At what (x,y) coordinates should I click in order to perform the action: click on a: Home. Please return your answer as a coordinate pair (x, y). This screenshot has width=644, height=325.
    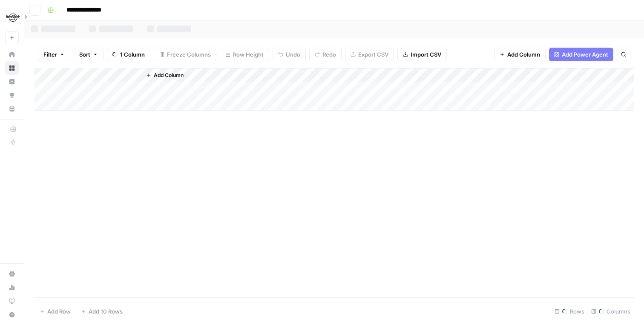
    Looking at the image, I should click on (12, 54).